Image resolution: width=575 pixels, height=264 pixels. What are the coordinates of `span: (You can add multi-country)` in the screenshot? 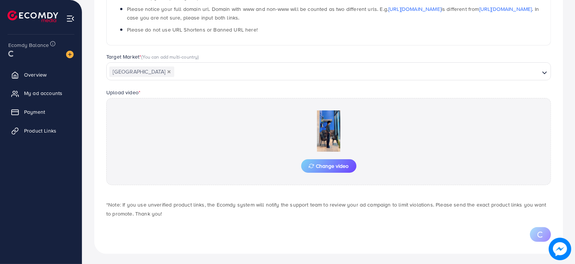 It's located at (170, 57).